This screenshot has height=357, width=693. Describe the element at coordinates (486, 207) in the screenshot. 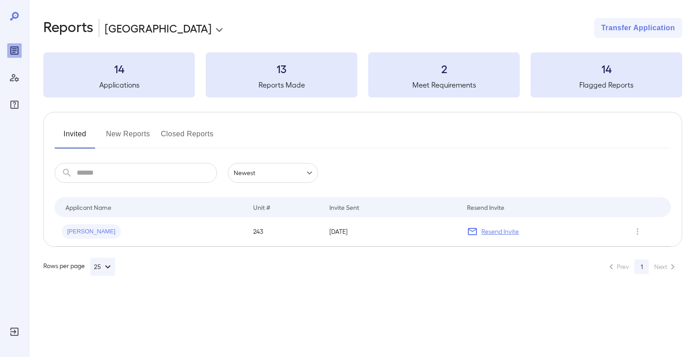

I see `div: Resend Invite` at that location.